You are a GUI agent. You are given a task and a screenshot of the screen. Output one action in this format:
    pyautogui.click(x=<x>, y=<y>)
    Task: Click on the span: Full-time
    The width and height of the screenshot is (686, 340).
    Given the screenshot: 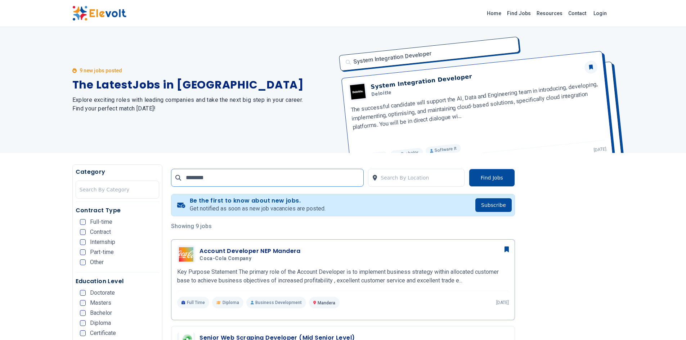 What is the action you would take?
    pyautogui.click(x=101, y=222)
    